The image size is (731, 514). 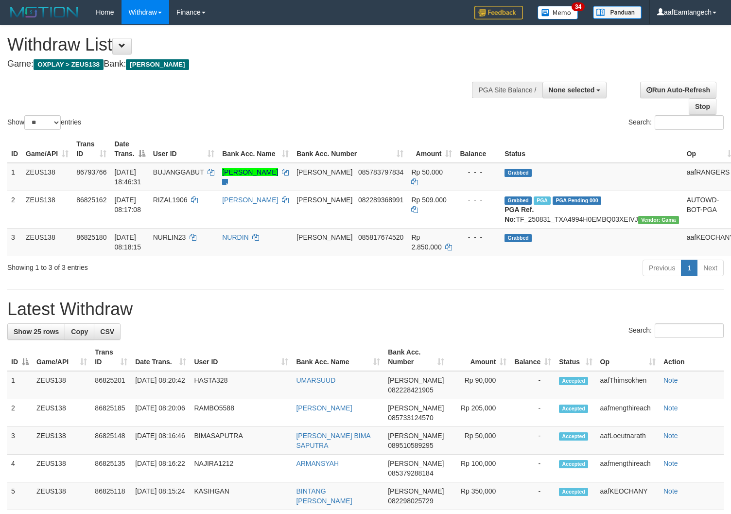 What do you see at coordinates (235, 237) in the screenshot?
I see `a: NURDIN` at bounding box center [235, 237].